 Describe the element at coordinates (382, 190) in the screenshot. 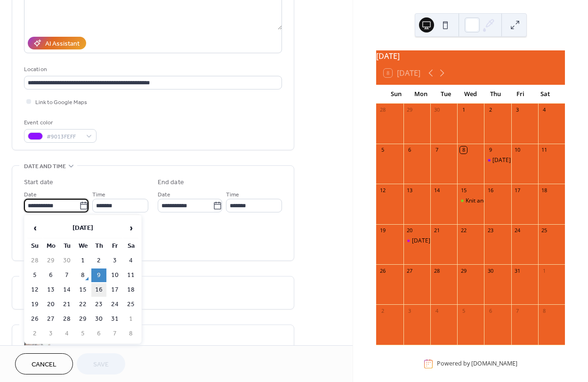

I see `div: 12` at that location.